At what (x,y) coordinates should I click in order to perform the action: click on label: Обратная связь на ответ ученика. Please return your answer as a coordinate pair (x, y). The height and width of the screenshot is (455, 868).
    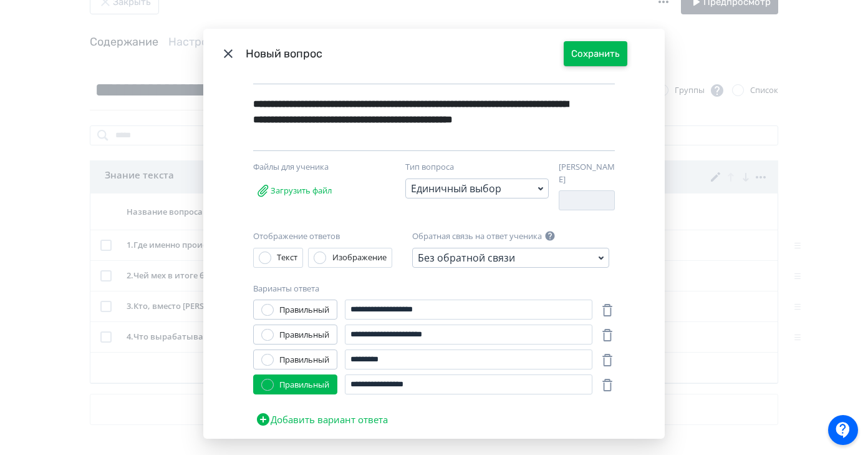
    Looking at the image, I should click on (477, 236).